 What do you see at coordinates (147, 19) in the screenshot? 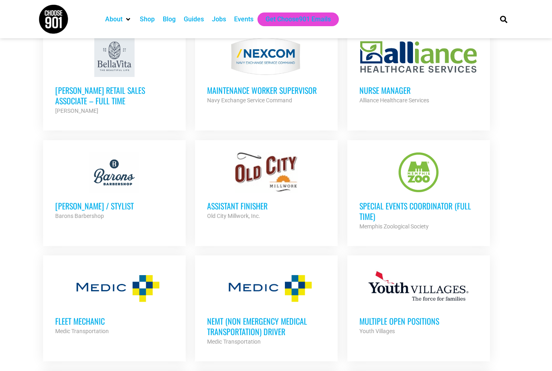
I see `div: Shop` at bounding box center [147, 19].